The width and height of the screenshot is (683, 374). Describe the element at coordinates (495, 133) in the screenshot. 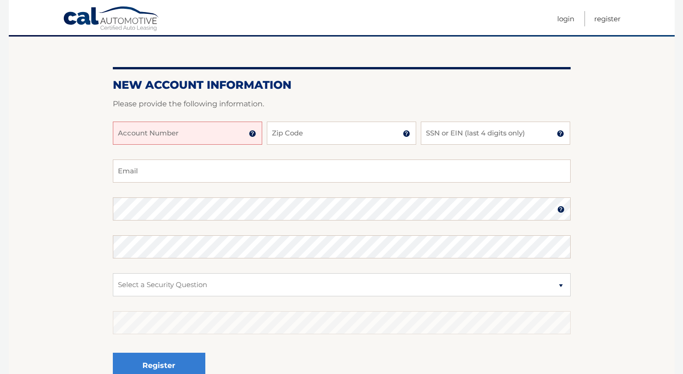

I see `input: SSN or EIN (last 4 digits only)` at that location.